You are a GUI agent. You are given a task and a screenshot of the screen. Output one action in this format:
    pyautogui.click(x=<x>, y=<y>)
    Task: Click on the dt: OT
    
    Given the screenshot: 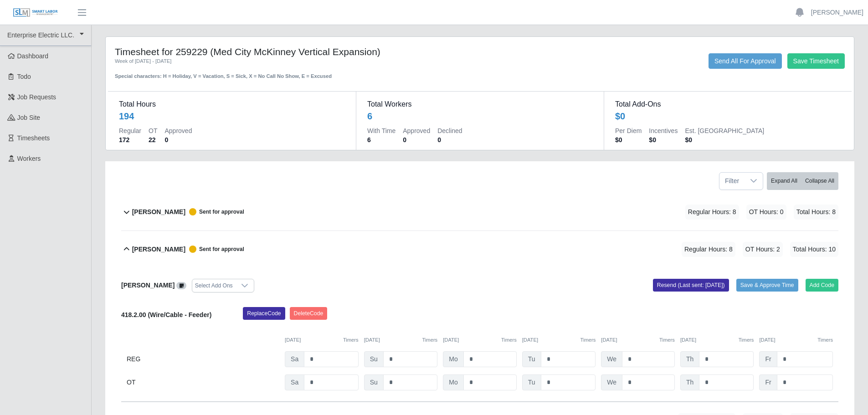 What is the action you would take?
    pyautogui.click(x=153, y=131)
    